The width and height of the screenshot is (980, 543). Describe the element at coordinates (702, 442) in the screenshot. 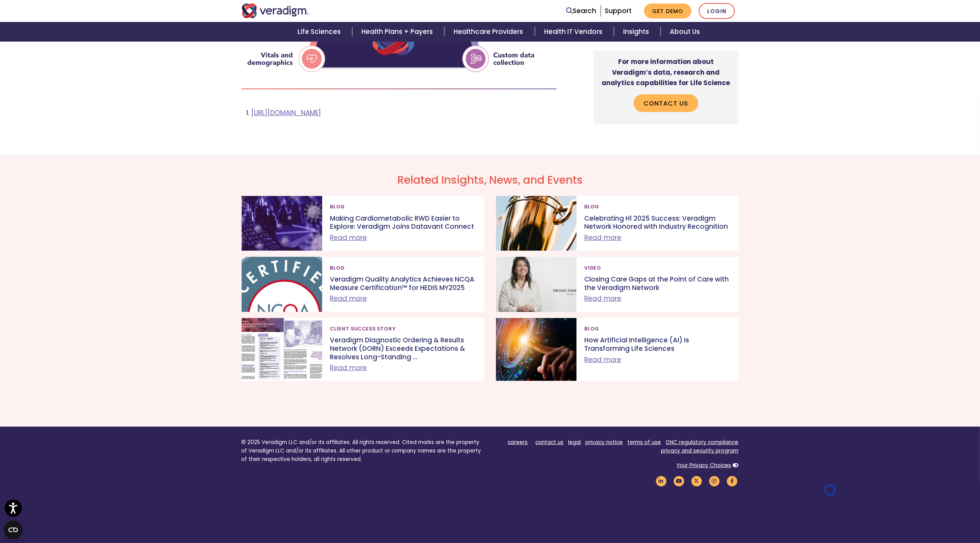

I see `a: ONC regulatory compliance` at that location.